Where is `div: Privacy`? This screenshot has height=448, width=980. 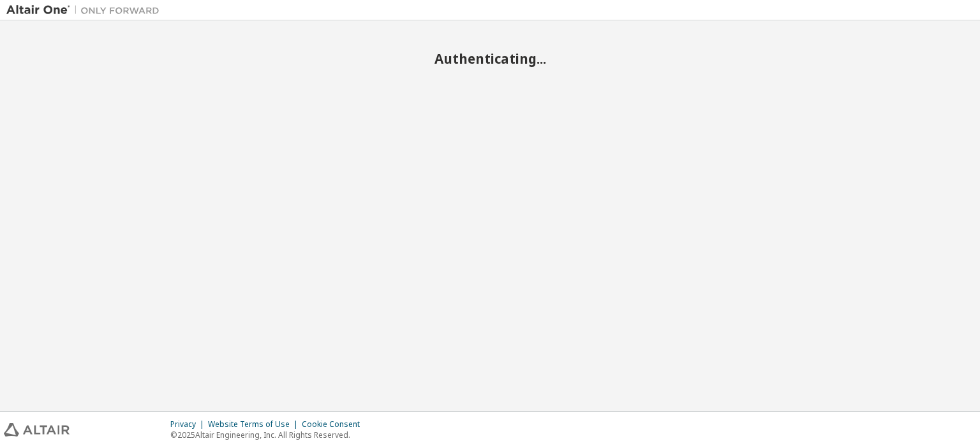
div: Privacy is located at coordinates (189, 424).